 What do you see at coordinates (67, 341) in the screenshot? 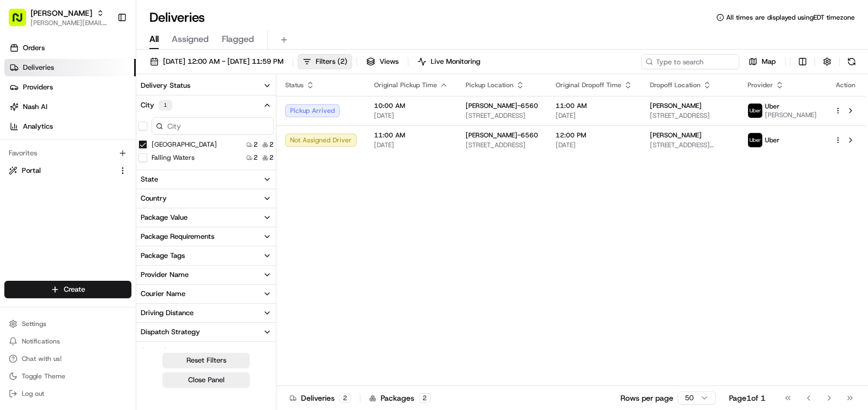
I see `button: Notifications` at bounding box center [67, 341].